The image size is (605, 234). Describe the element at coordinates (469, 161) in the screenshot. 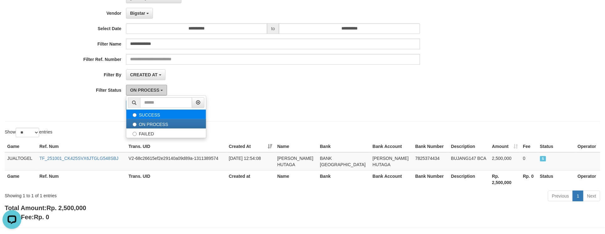

I see `td: BUJANG147 BCA` at that location.